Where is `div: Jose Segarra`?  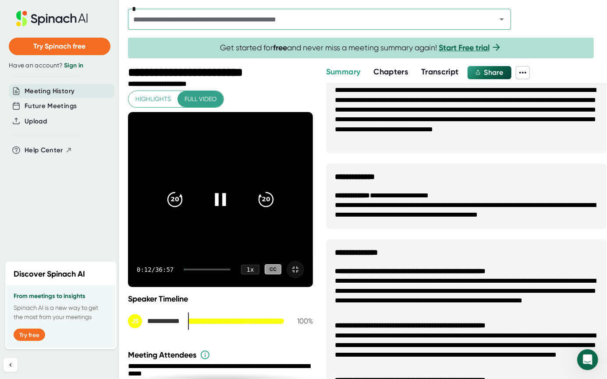 div: Jose Segarra is located at coordinates (154, 322).